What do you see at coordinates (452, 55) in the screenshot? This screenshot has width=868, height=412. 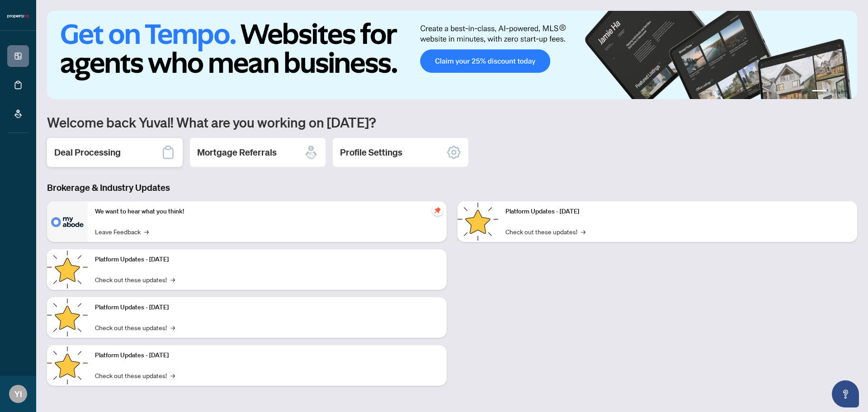 I see `img: Slide 0` at bounding box center [452, 55].